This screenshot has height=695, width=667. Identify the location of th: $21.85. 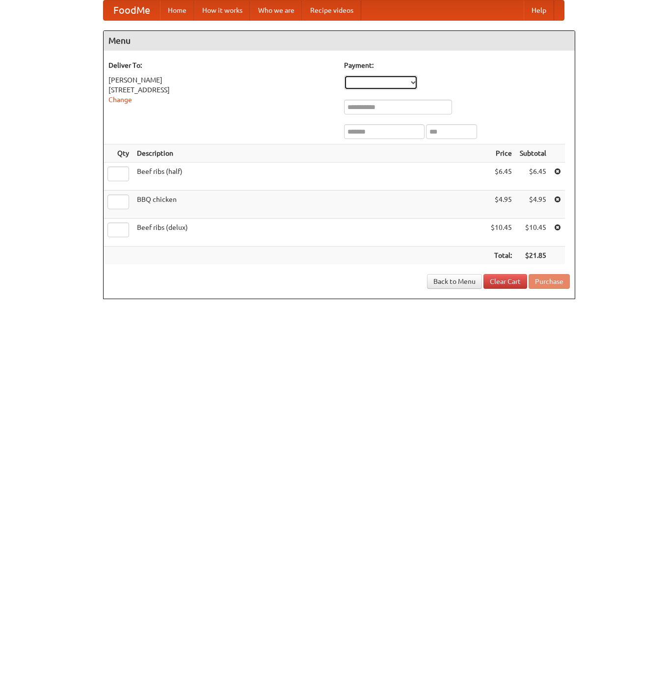
(533, 255).